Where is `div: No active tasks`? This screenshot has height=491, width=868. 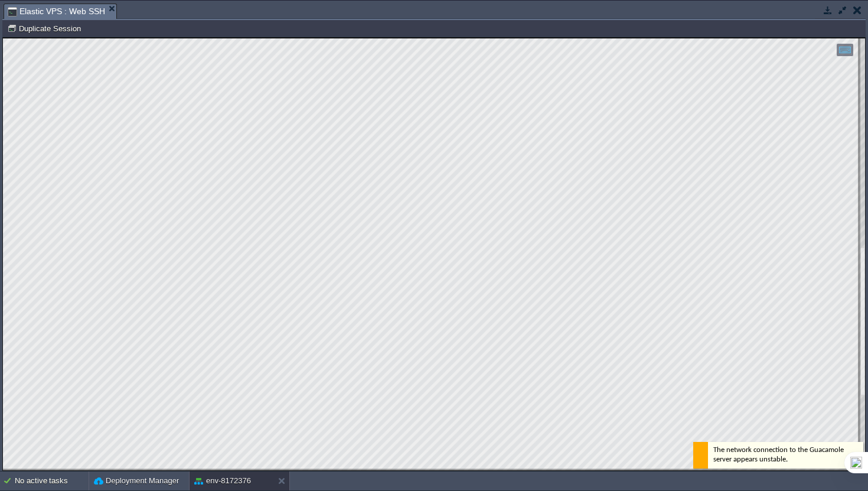 div: No active tasks is located at coordinates (51, 481).